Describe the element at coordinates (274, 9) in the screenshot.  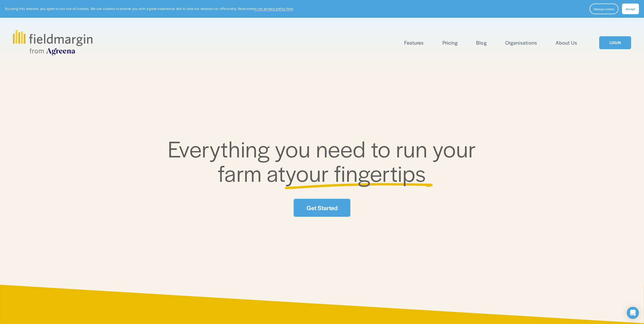
I see `a: in our privacy policy here` at that location.